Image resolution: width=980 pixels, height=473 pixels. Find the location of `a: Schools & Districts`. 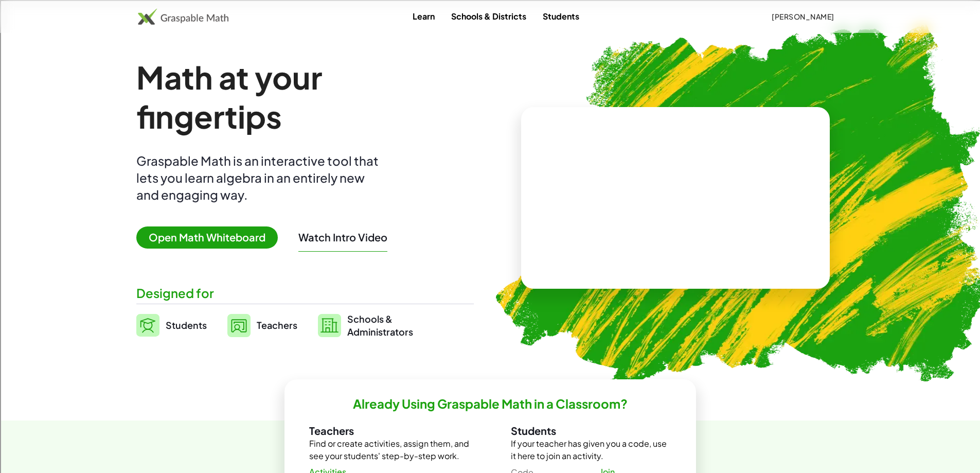

a: Schools & Districts is located at coordinates (489, 16).